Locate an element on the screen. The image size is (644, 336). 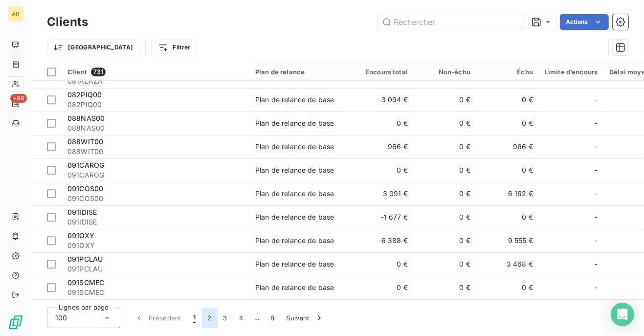
button: Suivant is located at coordinates (305, 318).